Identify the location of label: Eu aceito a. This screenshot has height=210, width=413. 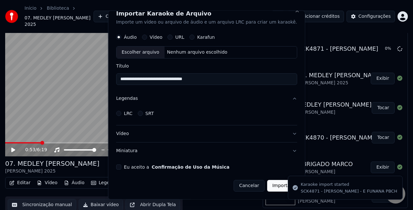
(177, 167).